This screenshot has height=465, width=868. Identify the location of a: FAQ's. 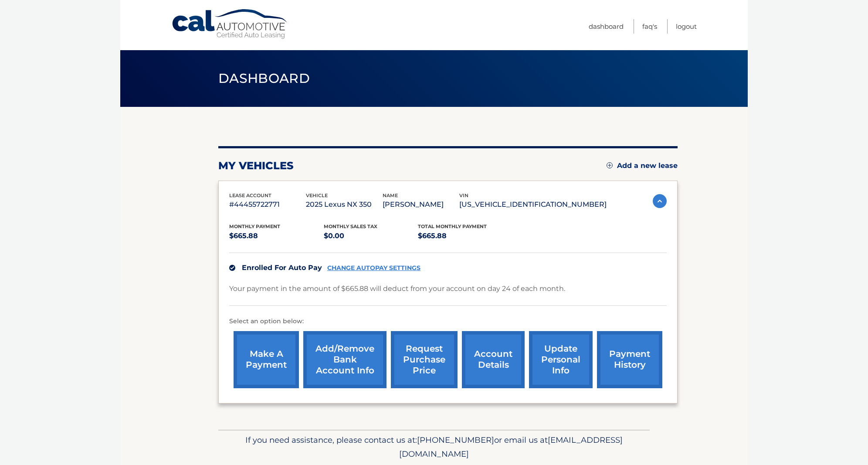
(650, 26).